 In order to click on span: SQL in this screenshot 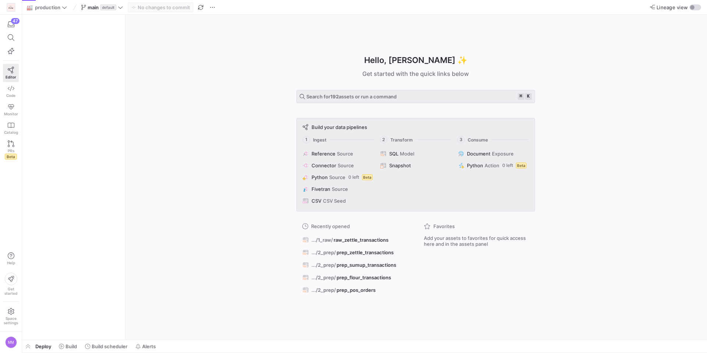, I will do `click(394, 154)`.